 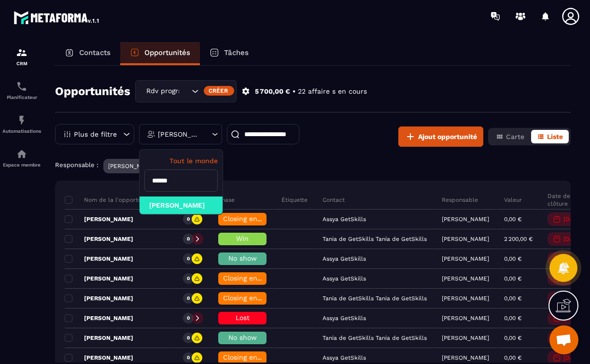 What do you see at coordinates (518, 239) in the screenshot?
I see `p: 2 200,00 €` at bounding box center [518, 239].